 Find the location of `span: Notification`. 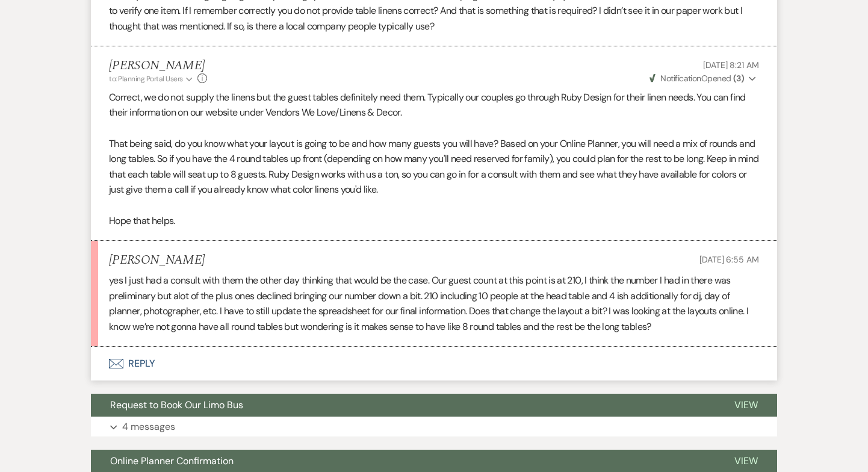

span: Notification is located at coordinates (680, 79).